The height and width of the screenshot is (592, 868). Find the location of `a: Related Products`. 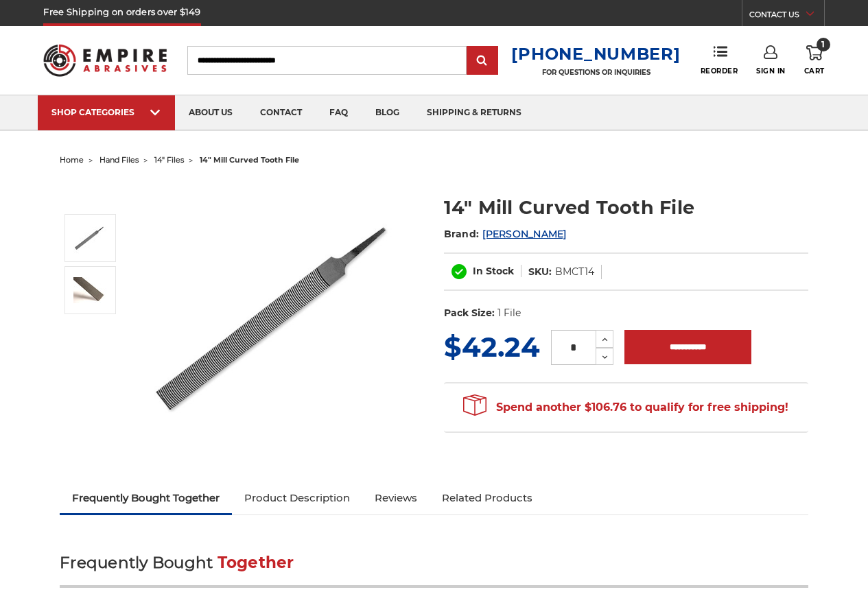

a: Related Products is located at coordinates (487, 498).